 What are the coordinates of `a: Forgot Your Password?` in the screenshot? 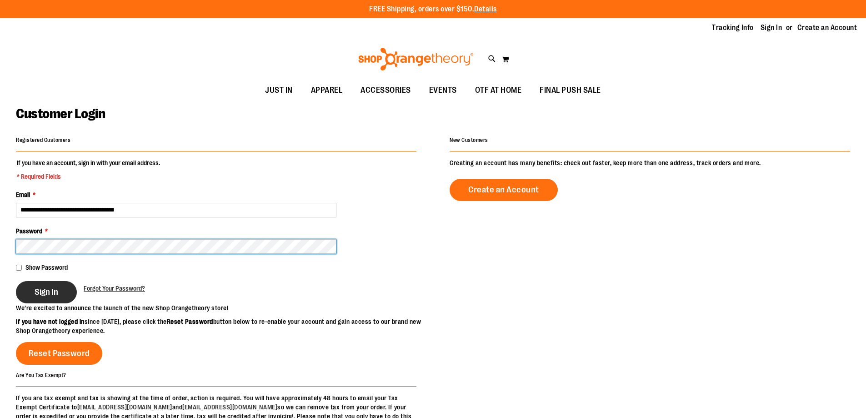 It's located at (114, 288).